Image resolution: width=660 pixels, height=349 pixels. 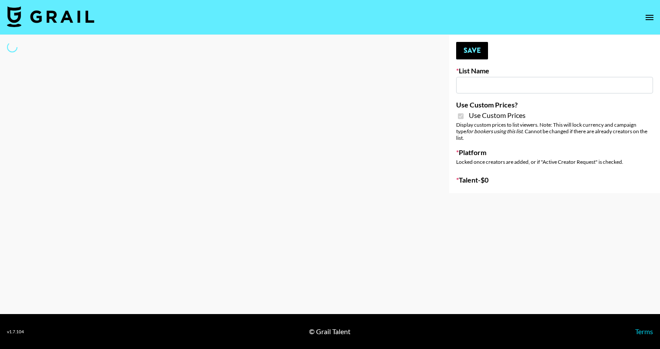 What do you see at coordinates (51, 17) in the screenshot?
I see `img: Grail Talent` at bounding box center [51, 17].